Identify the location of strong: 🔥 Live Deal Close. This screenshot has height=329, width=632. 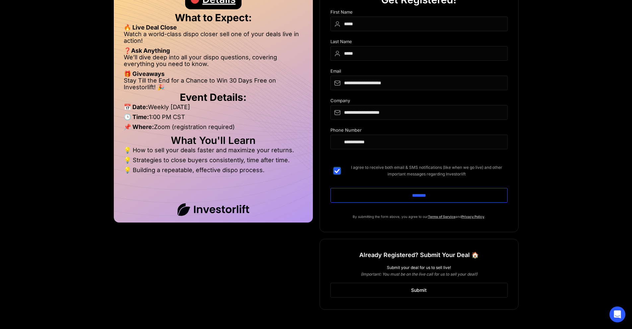
(150, 27).